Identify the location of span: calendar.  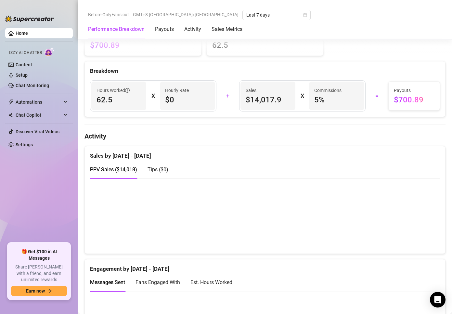
(305, 15).